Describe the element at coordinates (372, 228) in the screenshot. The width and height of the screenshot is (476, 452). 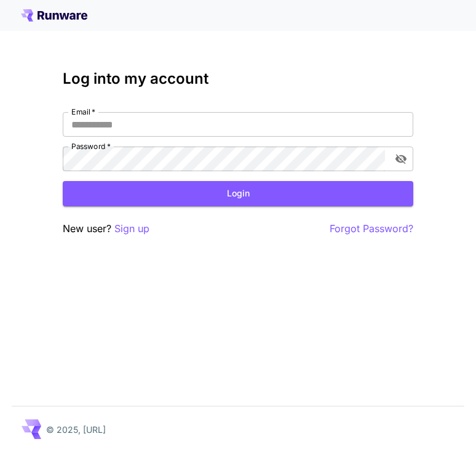
I see `p: Forgot Password?` at that location.